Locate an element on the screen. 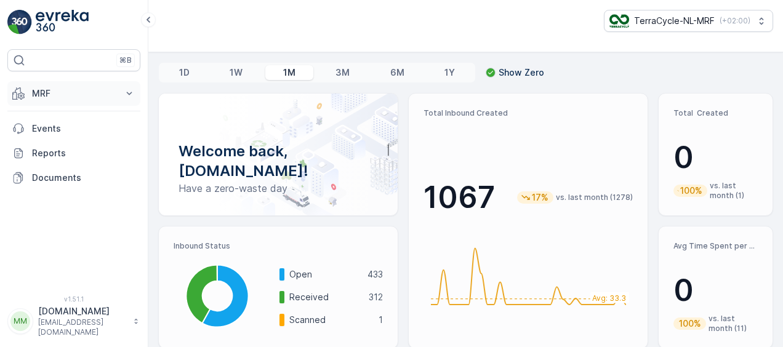  p: 1067 is located at coordinates (459, 198).